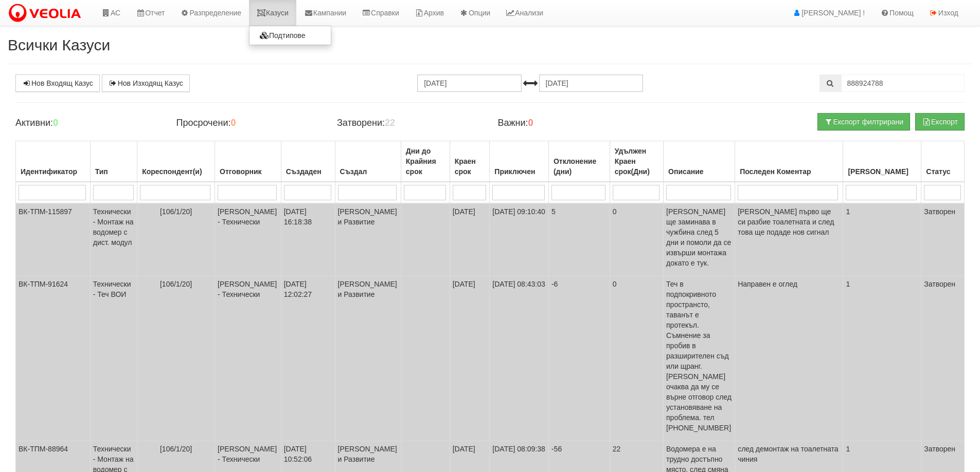 This screenshot has height=472, width=980. I want to click on td: 5, so click(579, 240).